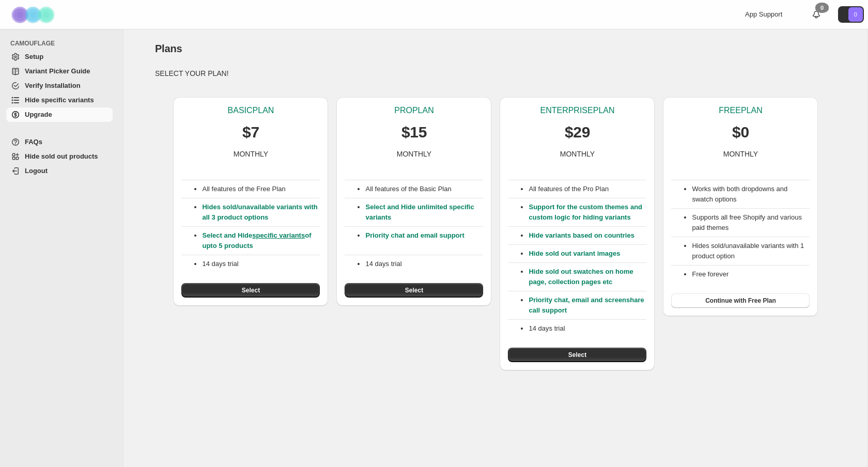  What do you see at coordinates (740, 132) in the screenshot?
I see `p: $0` at bounding box center [740, 132].